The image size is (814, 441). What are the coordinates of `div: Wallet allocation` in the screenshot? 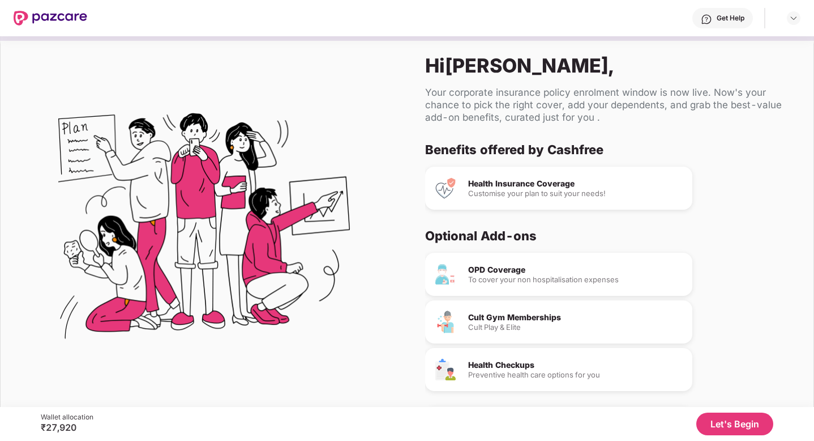 It's located at (67, 417).